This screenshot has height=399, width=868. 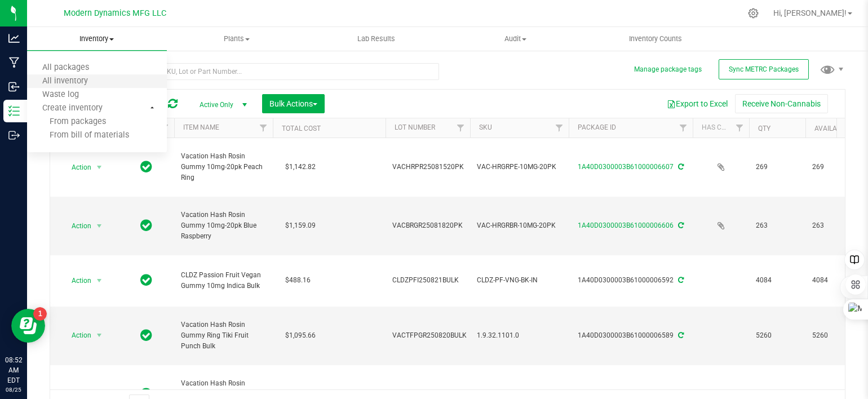 What do you see at coordinates (14, 87) in the screenshot?
I see `inline-svg: Inbound` at bounding box center [14, 87].